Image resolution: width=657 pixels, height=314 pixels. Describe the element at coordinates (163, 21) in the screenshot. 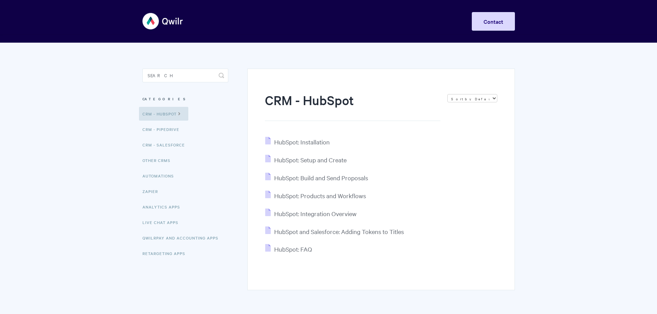

I see `img: Qwilr Help Center` at that location.